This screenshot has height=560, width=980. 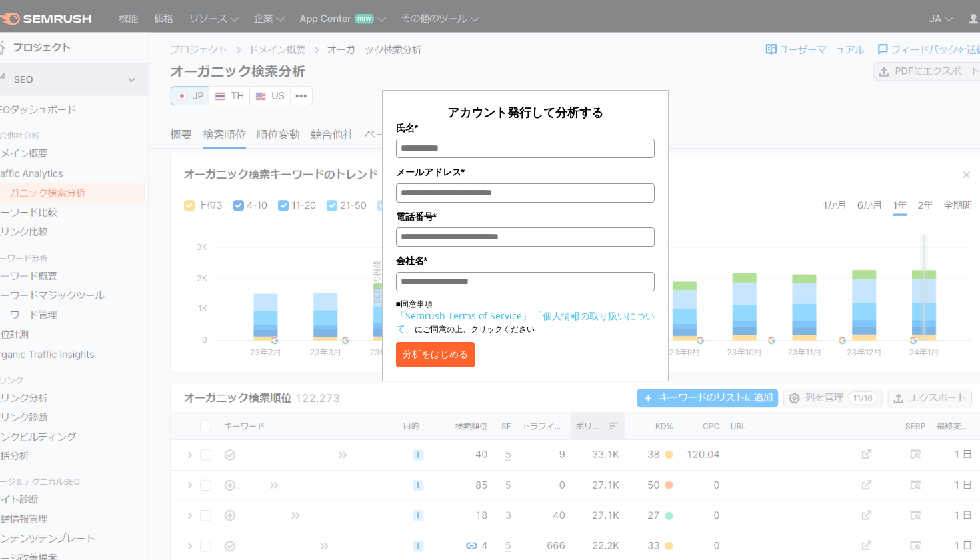 I want to click on a: 「個人情報の取り扱いについて」, so click(x=526, y=322).